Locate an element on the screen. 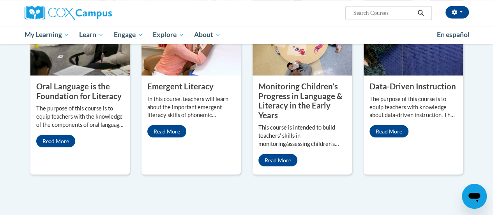 This screenshot has height=215, width=493. a: En español is located at coordinates (453, 35).